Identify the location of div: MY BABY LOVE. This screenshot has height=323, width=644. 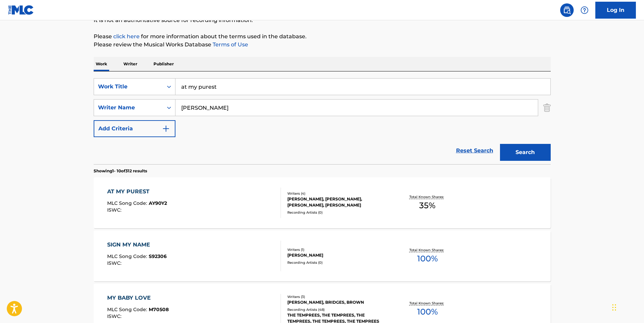
(138, 298).